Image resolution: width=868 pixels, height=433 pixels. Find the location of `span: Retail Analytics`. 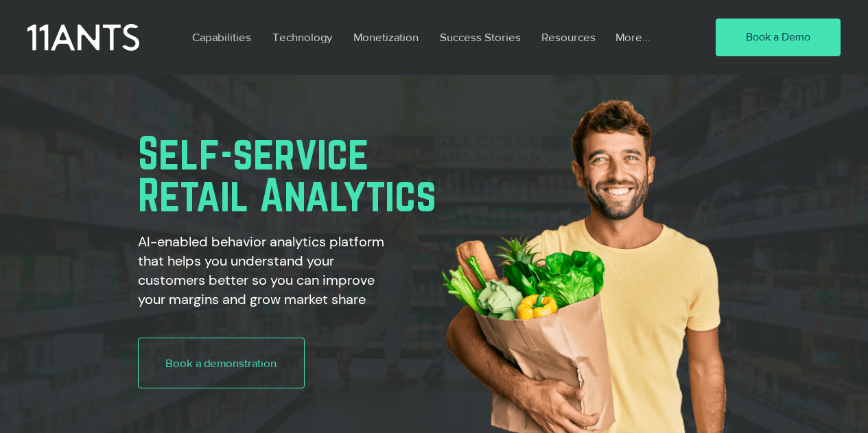

span: Retail Analytics is located at coordinates (287, 194).